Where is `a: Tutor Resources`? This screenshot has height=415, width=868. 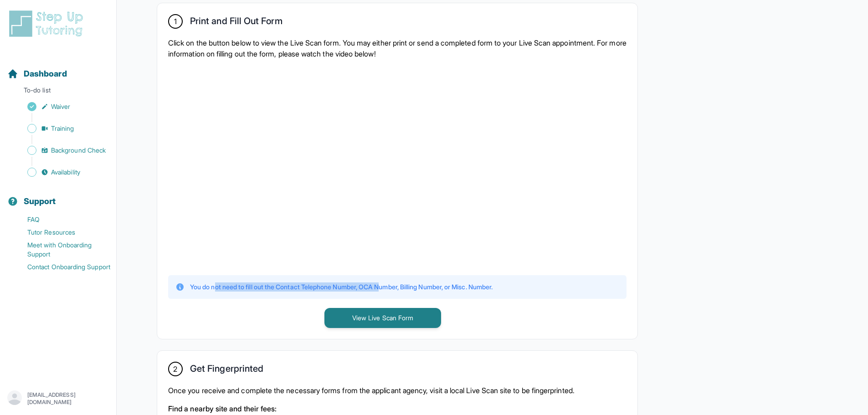 a: Tutor Resources is located at coordinates (61, 233).